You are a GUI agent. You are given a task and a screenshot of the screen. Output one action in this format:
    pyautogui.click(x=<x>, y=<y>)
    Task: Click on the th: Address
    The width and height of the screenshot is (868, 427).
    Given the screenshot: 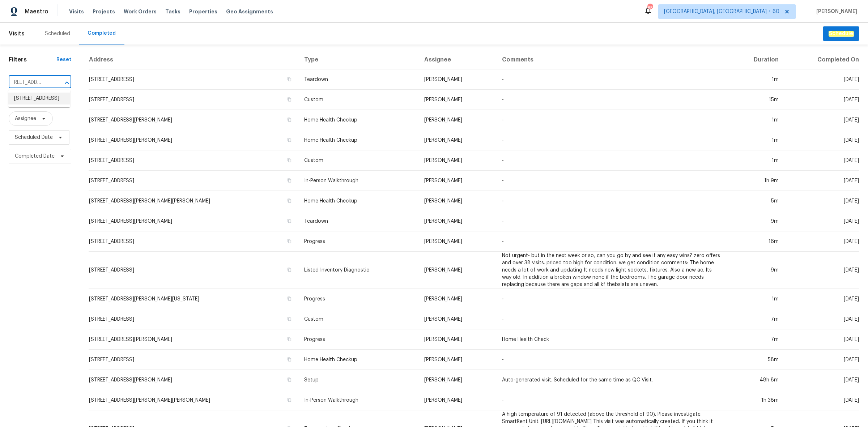 What is the action you would take?
    pyautogui.click(x=194, y=59)
    